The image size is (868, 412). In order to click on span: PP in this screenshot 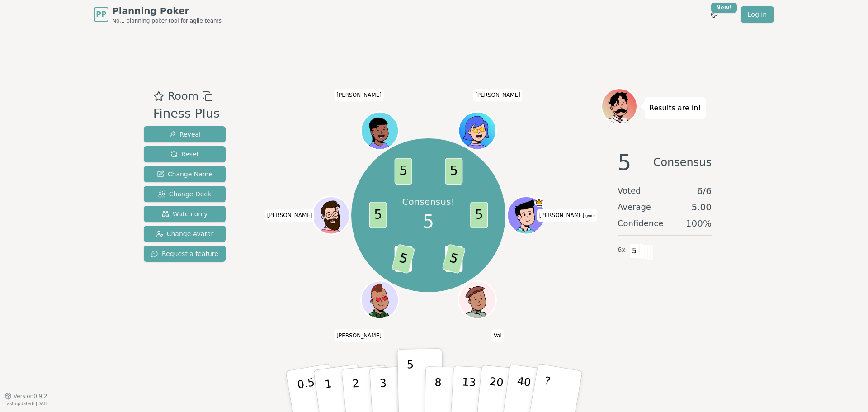, I will do `click(101, 14)`.